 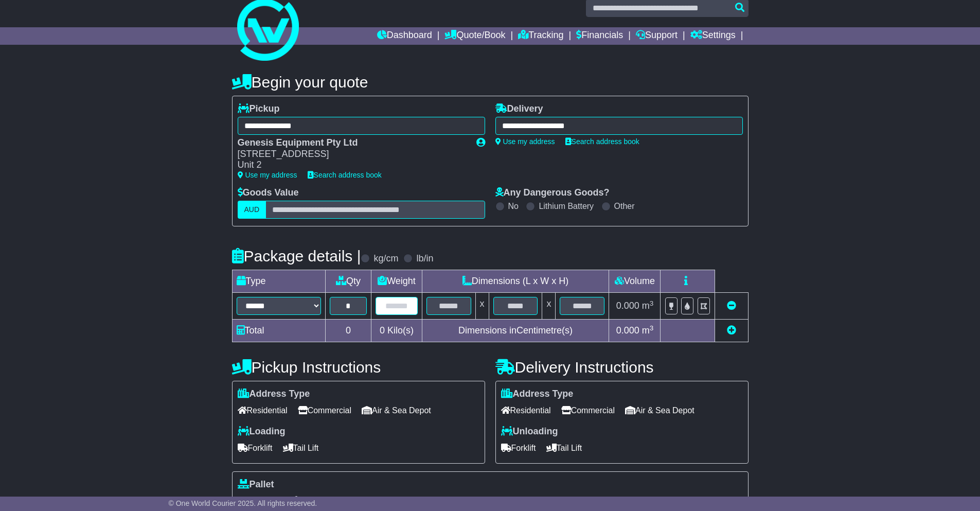 I want to click on span: Non Stackable, so click(x=323, y=500).